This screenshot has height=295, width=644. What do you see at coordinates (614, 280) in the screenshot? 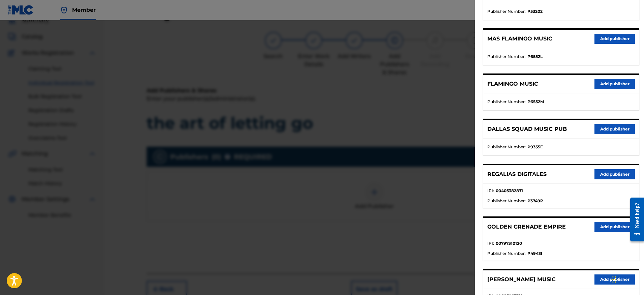
I see `div: Drag` at bounding box center [614, 280].